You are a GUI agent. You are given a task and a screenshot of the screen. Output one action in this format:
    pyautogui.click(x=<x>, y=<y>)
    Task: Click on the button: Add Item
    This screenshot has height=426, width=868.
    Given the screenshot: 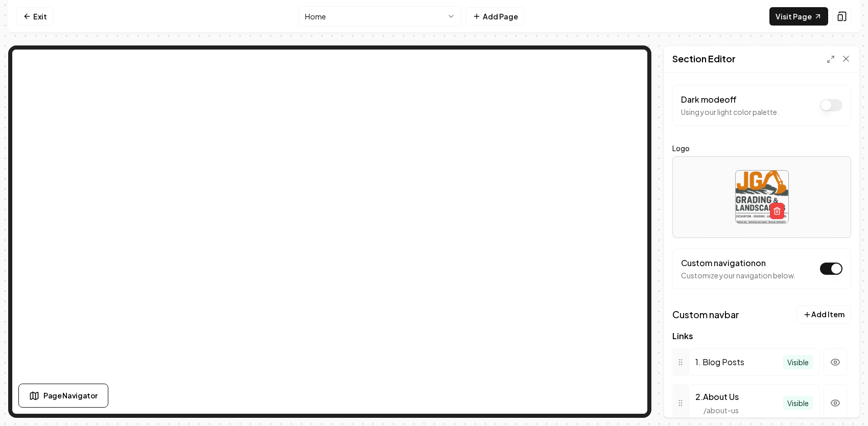 What is the action you would take?
    pyautogui.click(x=824, y=315)
    